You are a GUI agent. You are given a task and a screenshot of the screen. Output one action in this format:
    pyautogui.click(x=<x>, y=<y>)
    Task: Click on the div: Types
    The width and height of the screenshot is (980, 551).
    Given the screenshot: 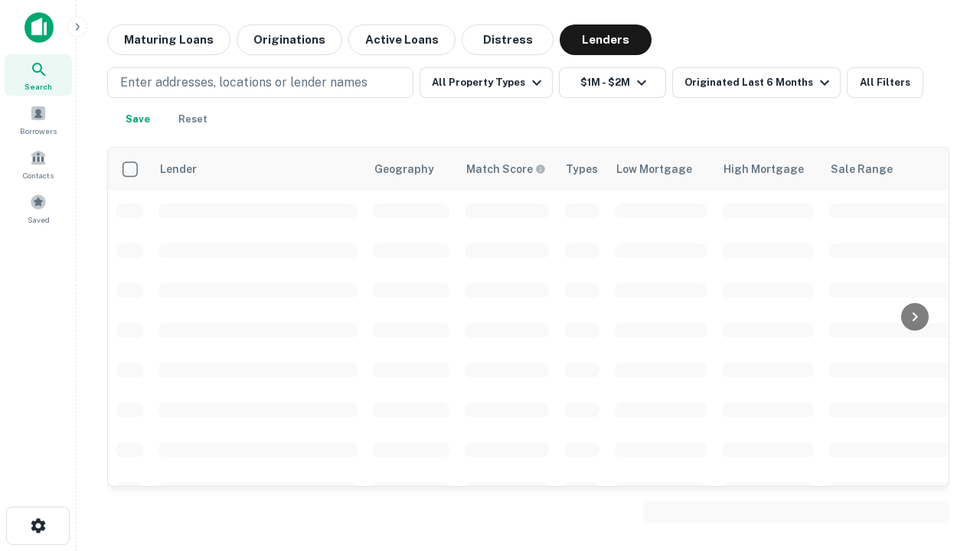 What is the action you would take?
    pyautogui.click(x=581, y=170)
    